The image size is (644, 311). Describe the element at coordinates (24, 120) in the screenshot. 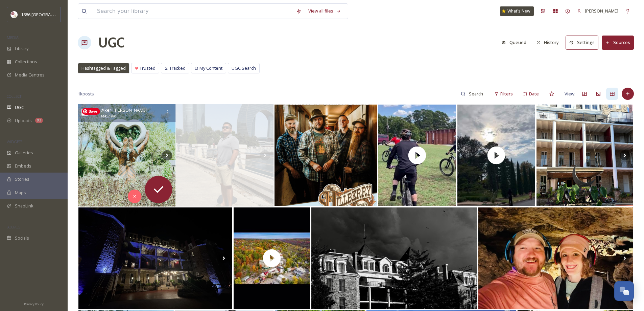

I see `span: Uploads` at that location.